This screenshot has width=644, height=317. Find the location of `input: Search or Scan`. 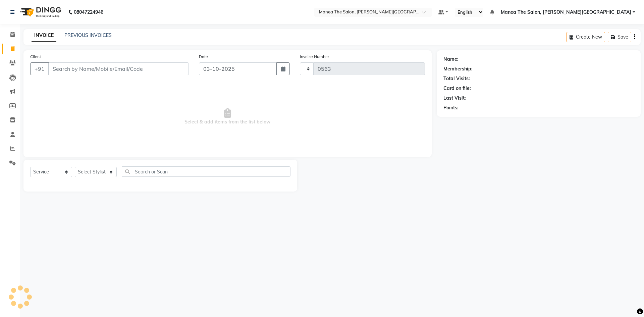

input: Search or Scan is located at coordinates (206, 171).